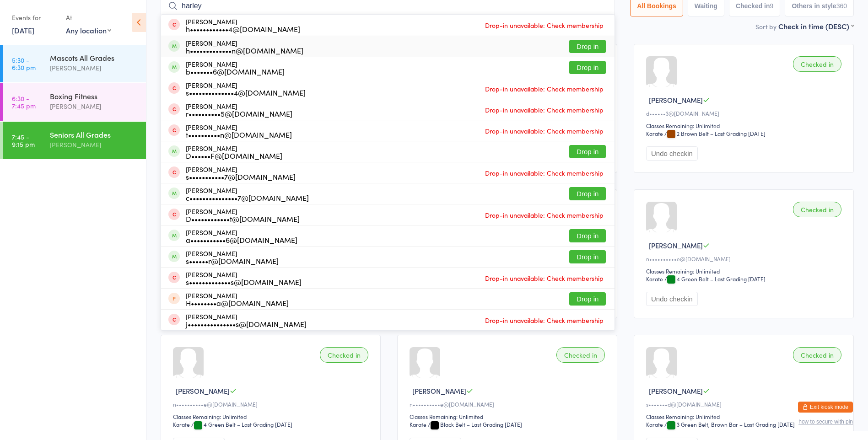 This screenshot has width=868, height=440. I want to click on button: how to secure with pin, so click(826, 422).